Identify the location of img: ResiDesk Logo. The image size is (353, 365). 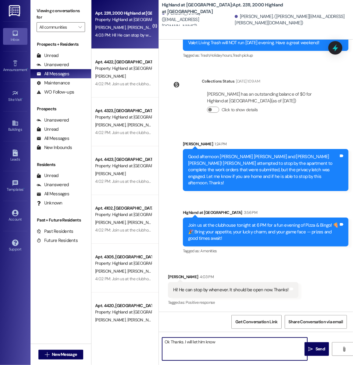
(15, 11).